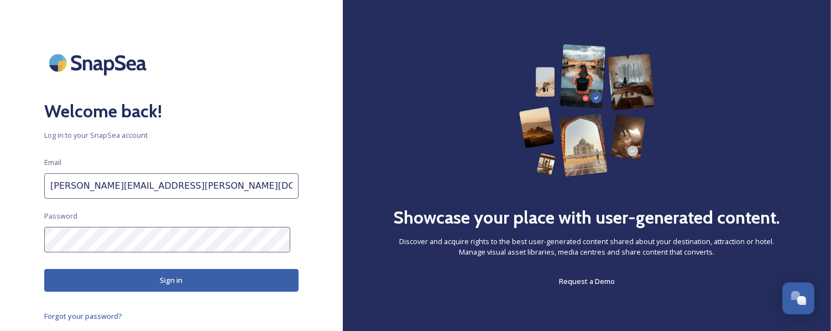  What do you see at coordinates (798, 298) in the screenshot?
I see `button: Open Chat` at bounding box center [798, 298].